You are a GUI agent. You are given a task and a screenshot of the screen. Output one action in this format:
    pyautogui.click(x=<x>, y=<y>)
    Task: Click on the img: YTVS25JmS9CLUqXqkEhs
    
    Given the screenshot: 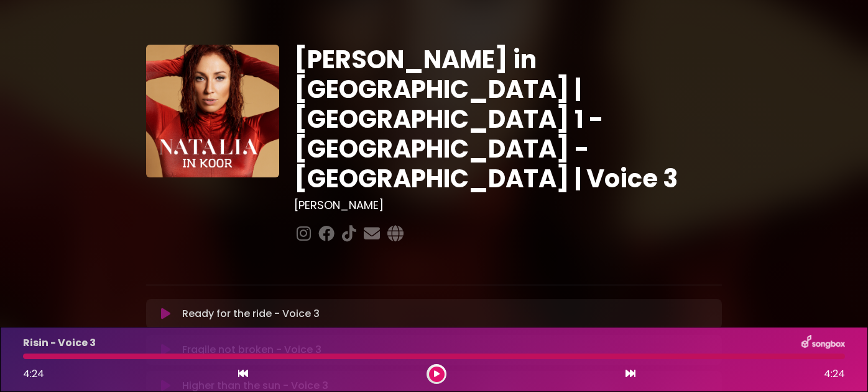 What is the action you would take?
    pyautogui.click(x=213, y=112)
    